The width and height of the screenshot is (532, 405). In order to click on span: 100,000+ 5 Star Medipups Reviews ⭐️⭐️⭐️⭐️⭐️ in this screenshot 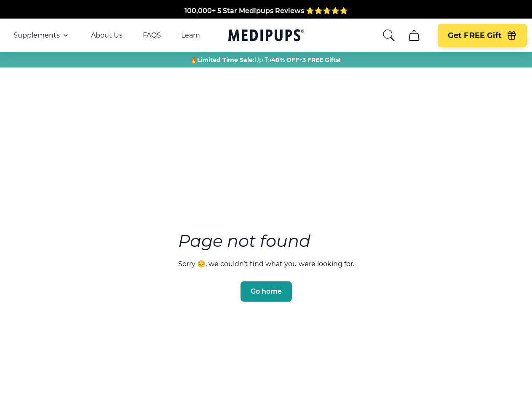, I will do `click(266, 9)`.